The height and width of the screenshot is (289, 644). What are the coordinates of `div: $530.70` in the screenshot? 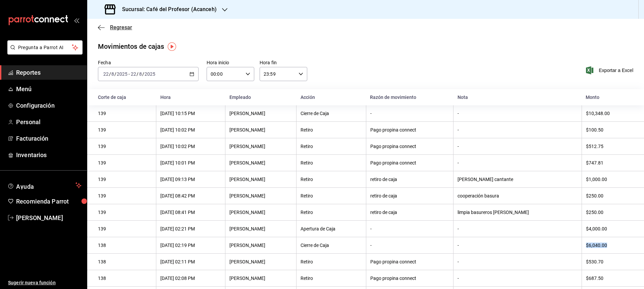 It's located at (610, 261).